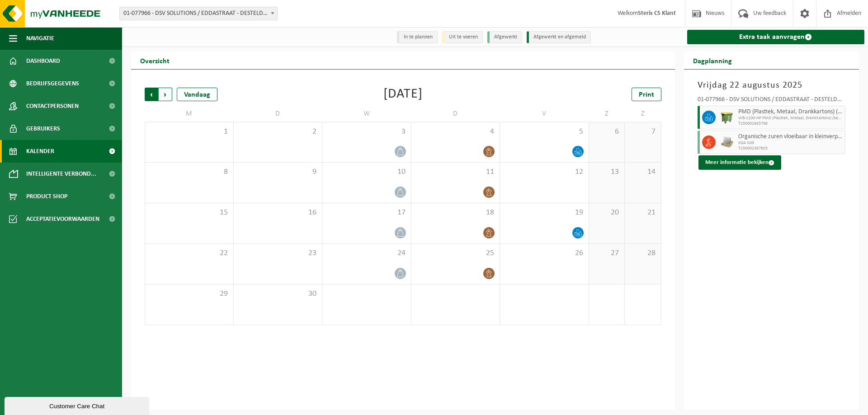  I want to click on button: Meer informatie bekijken, so click(739, 163).